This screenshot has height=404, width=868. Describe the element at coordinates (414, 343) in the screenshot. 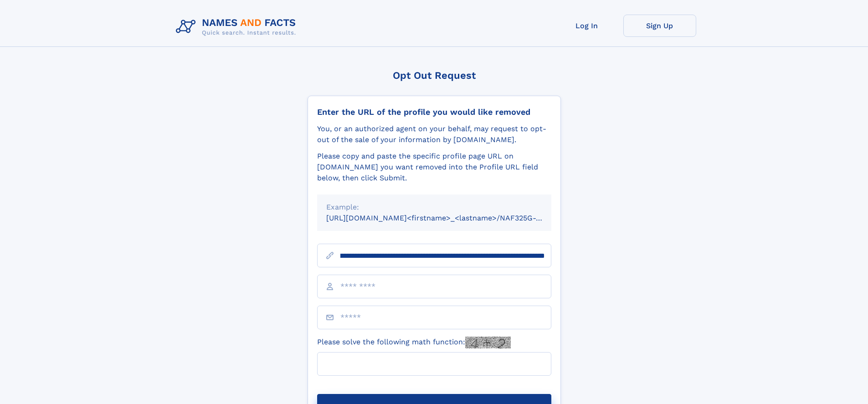

I see `label: Please solve the following math function:` at that location.